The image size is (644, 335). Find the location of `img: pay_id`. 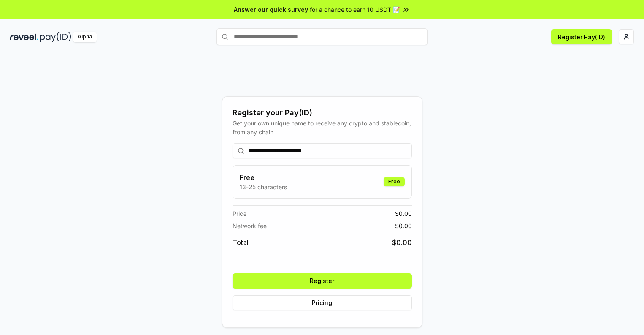

img: pay_id is located at coordinates (56, 37).